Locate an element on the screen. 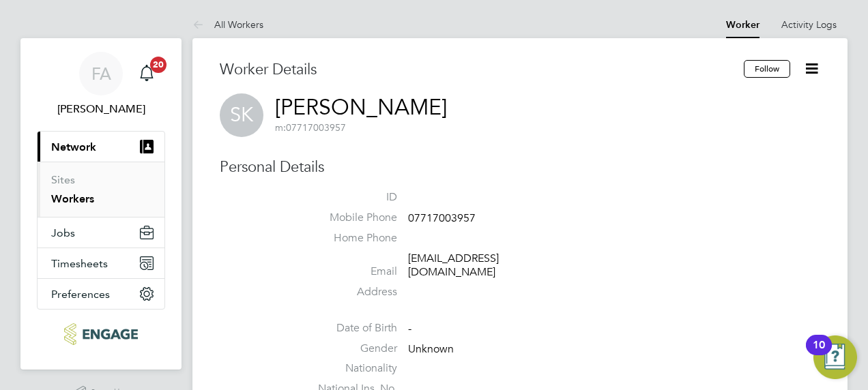  div: 10 is located at coordinates (819, 353).